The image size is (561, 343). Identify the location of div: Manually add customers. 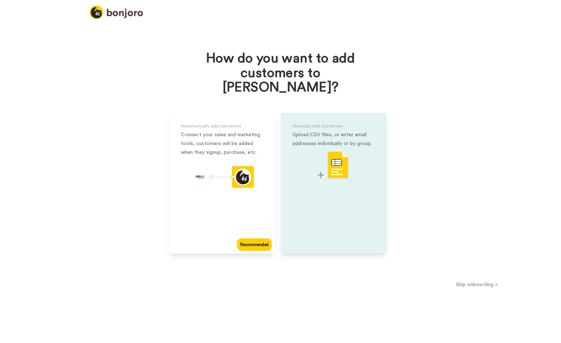
(334, 126).